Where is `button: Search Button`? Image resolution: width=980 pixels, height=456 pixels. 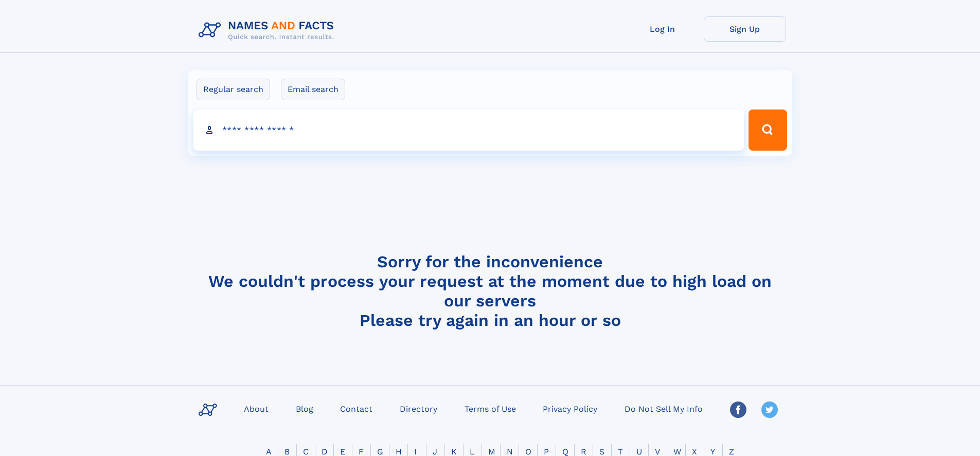
button: Search Button is located at coordinates (768, 130).